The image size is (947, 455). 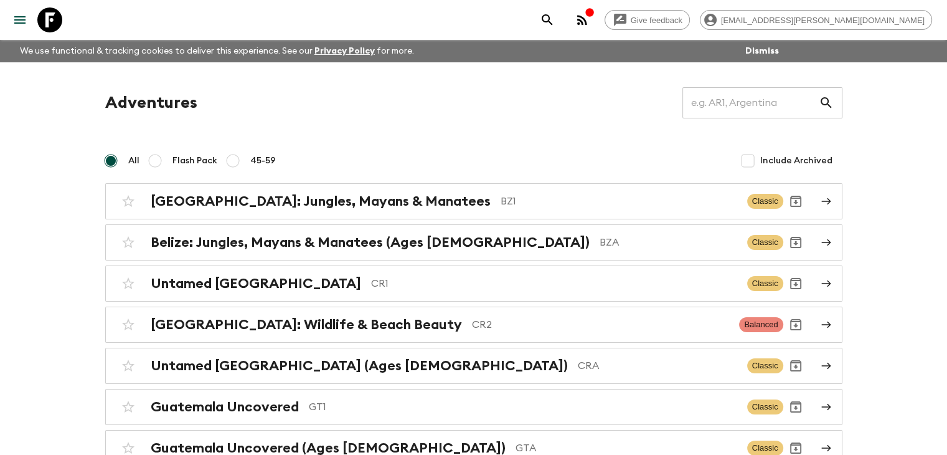 I want to click on h2: Guatemala Uncovered, so click(x=225, y=407).